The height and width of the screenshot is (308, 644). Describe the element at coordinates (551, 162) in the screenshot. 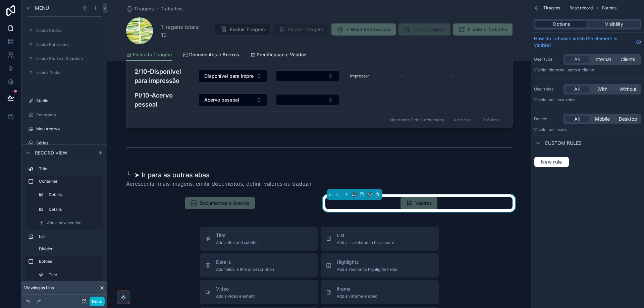

I see `span: New rule` at that location.